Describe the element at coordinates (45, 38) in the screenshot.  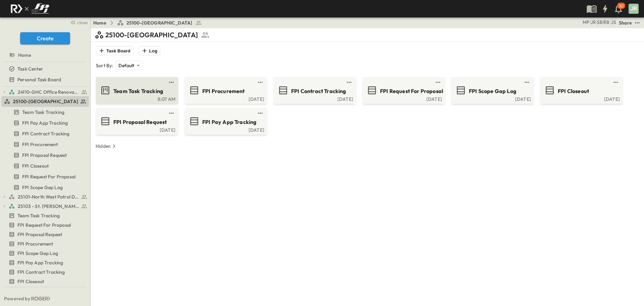
I see `button: Create` at that location.